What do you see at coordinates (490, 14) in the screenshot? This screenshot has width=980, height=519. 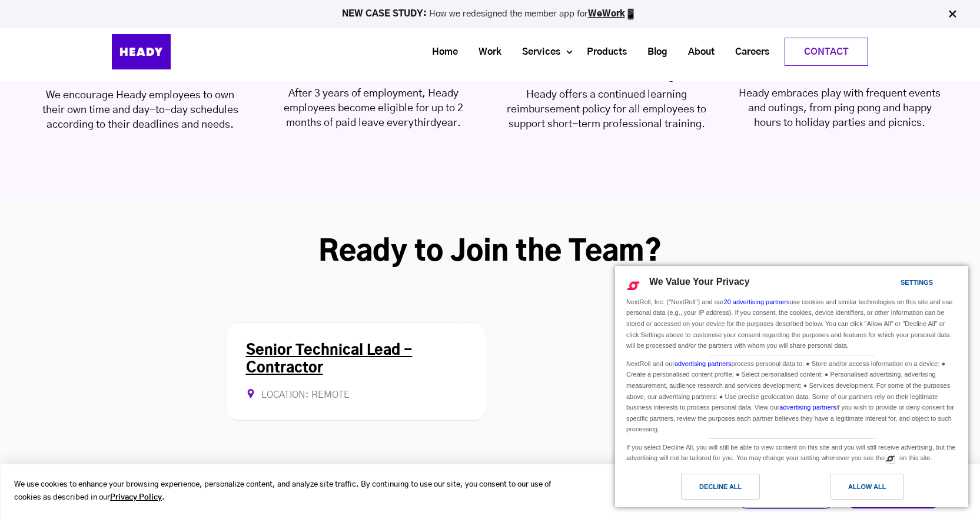 I see `p: How we redesigned the member app for` at bounding box center [490, 14].